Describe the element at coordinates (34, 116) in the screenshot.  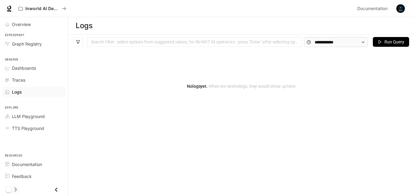
I see `a: LLM Playground` at that location.